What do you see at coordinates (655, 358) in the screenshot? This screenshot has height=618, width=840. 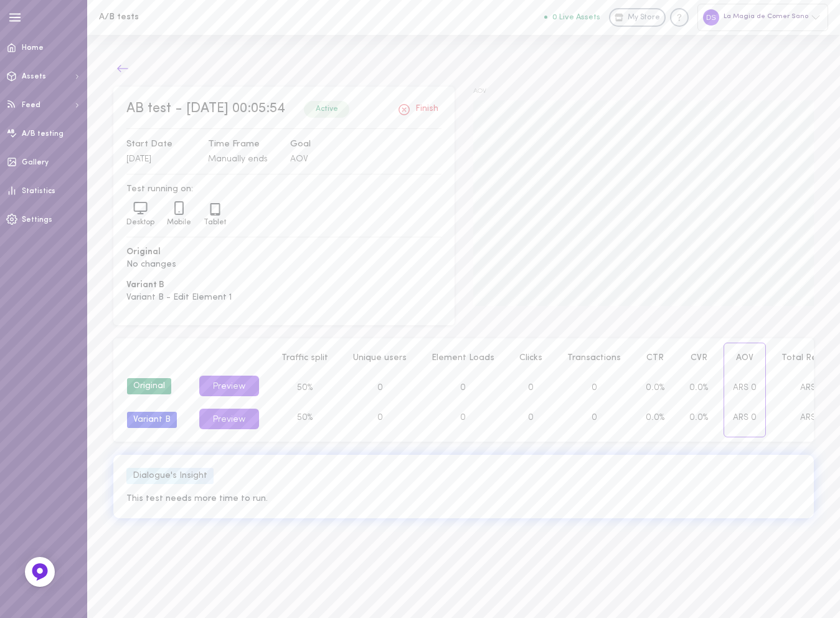 I see `span: CTR` at bounding box center [655, 358].